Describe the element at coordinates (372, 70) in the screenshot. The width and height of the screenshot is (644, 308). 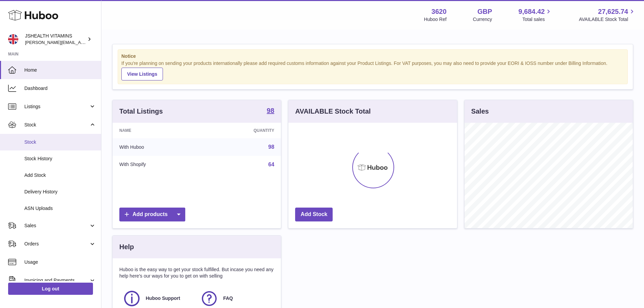
I see `div: If you're planning on sending your products internationally please add required customs informati...` at that location.